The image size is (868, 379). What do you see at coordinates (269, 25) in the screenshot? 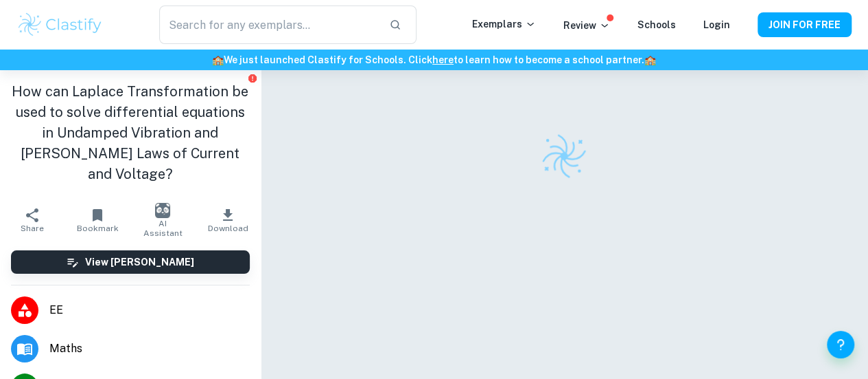
I see `input: Search for any exemplars...` at bounding box center [269, 25].